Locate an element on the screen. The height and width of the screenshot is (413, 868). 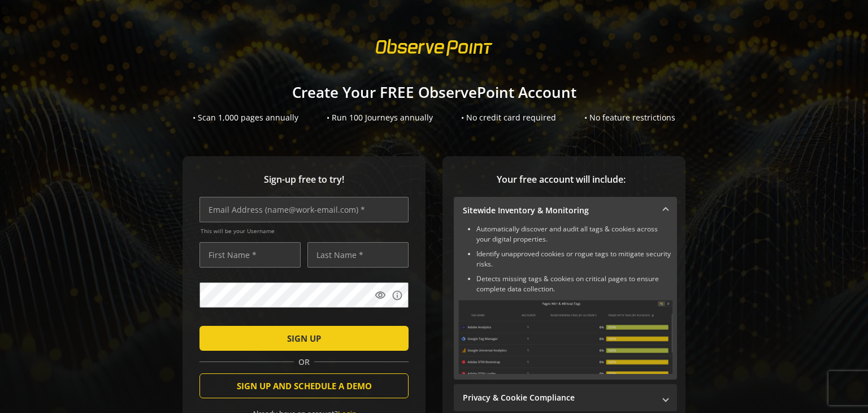
span: SIGN UP AND SCHEDULE A DEMO is located at coordinates (304, 385).